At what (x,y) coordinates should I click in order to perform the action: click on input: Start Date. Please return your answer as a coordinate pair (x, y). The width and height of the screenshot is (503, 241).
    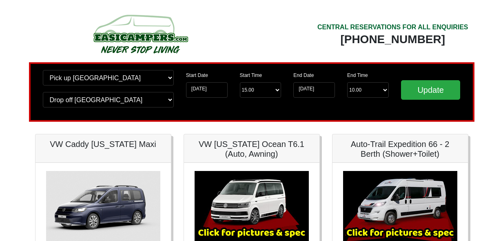
    Looking at the image, I should click on (207, 90).